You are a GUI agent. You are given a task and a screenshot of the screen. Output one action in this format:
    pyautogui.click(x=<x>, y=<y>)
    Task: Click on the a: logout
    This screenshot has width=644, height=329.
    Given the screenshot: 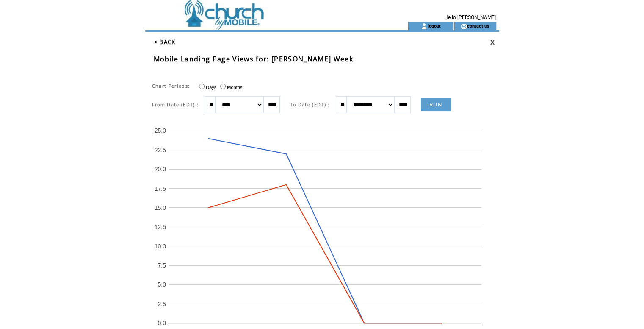 What is the action you would take?
    pyautogui.click(x=433, y=25)
    